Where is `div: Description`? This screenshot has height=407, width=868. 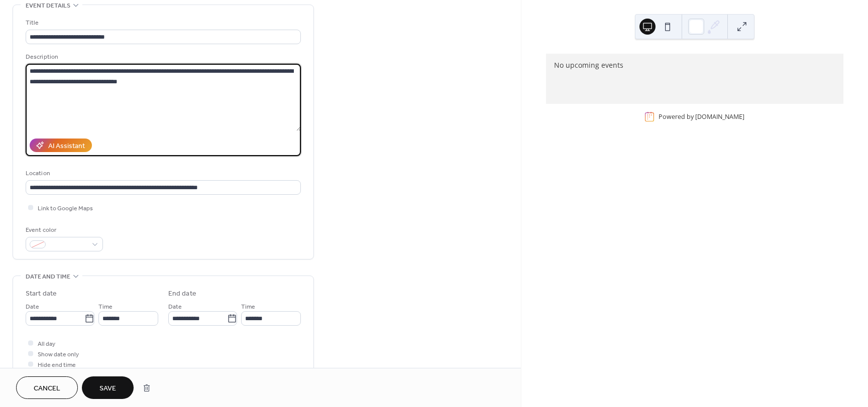
div: Description is located at coordinates (163, 57).